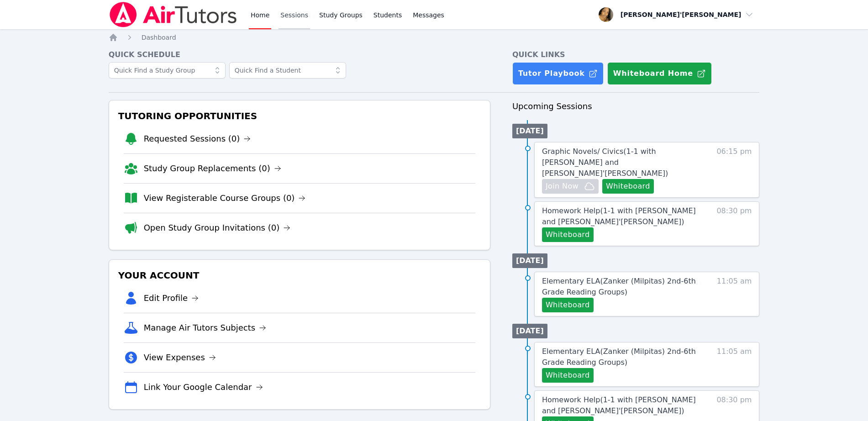 This screenshot has width=868, height=421. I want to click on h3: Upcoming Sessions, so click(637, 106).